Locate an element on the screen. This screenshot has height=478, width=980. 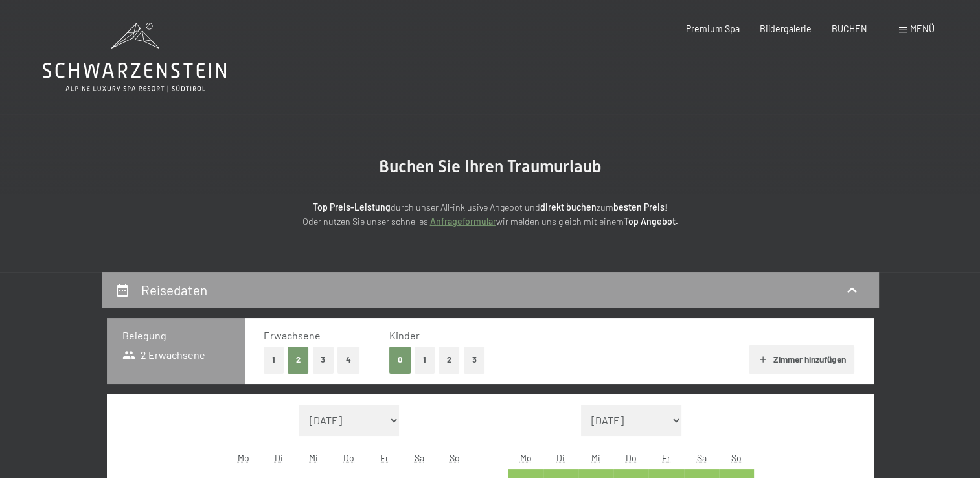
span: Erwachsene is located at coordinates (292, 335).